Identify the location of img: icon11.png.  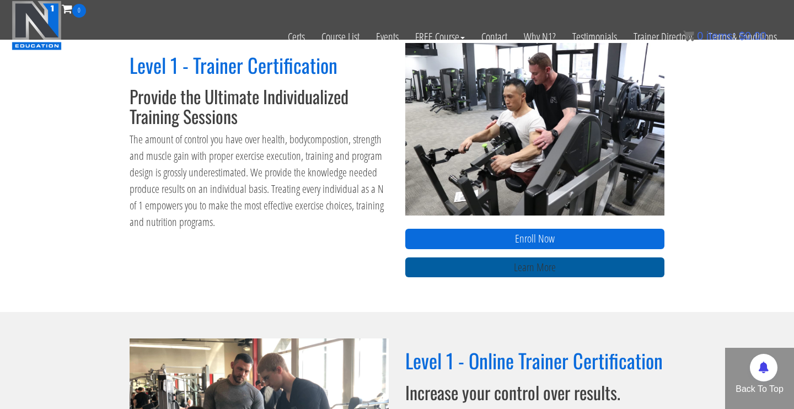
(689, 36).